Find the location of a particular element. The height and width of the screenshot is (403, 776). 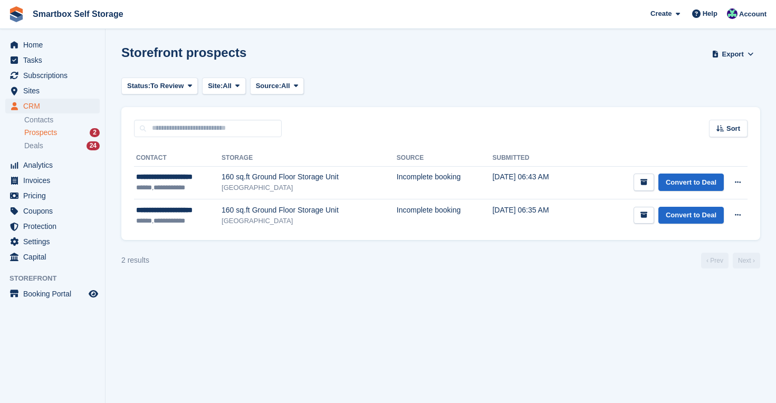

span: Account is located at coordinates (753, 14).